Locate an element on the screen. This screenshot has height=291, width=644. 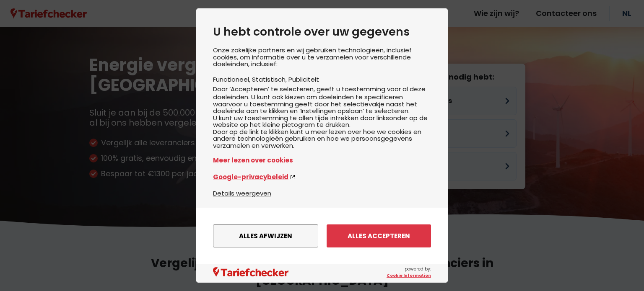
div: Onze zakelijke partners en wij gebruiken technologieën, inclusief cookies, om informatie over u t... is located at coordinates (322, 118).